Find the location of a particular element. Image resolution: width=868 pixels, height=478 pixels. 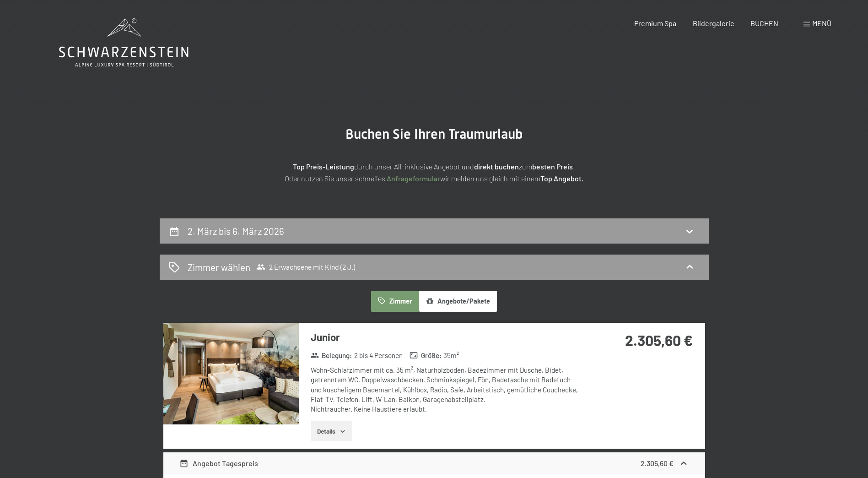

p: durch unser All-inklusive Angebot und zum ! Oder nutzen Sie unser schnelles wir melden uns gleich... is located at coordinates (434, 172).